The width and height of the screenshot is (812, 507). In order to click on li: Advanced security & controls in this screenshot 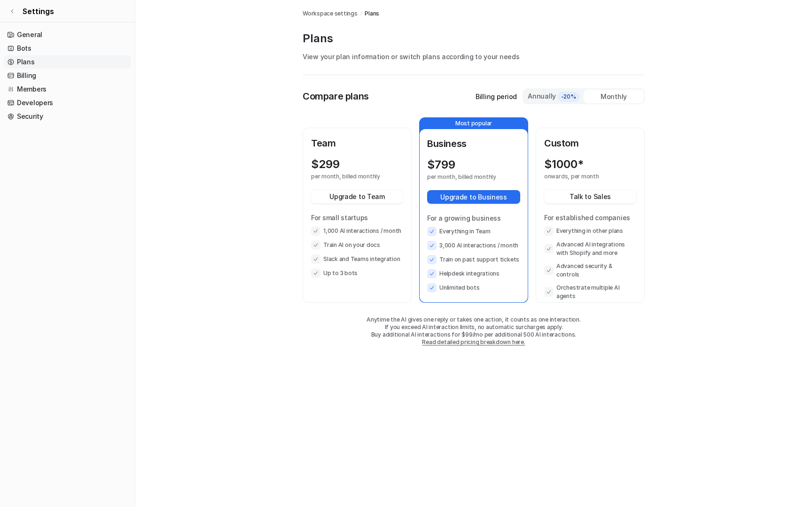, I will do `click(590, 271)`.